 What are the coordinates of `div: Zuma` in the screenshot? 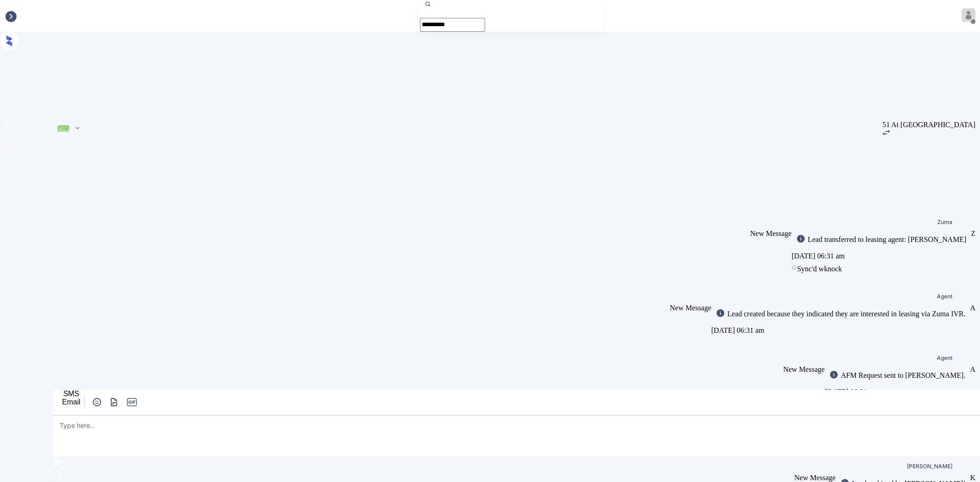 It's located at (945, 222).